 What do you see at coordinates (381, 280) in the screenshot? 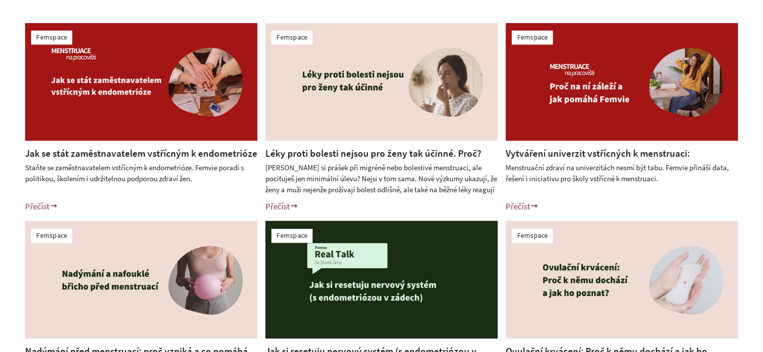
I see `img: Jak si resetuju nervový systém (s endometriózou v zádech)` at bounding box center [381, 280].